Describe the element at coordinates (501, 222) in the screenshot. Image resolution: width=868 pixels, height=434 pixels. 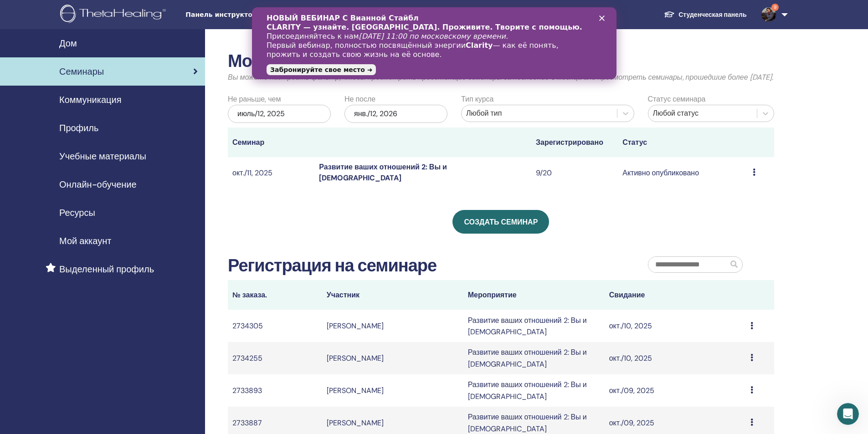
I see `font: Создать семинар` at that location.